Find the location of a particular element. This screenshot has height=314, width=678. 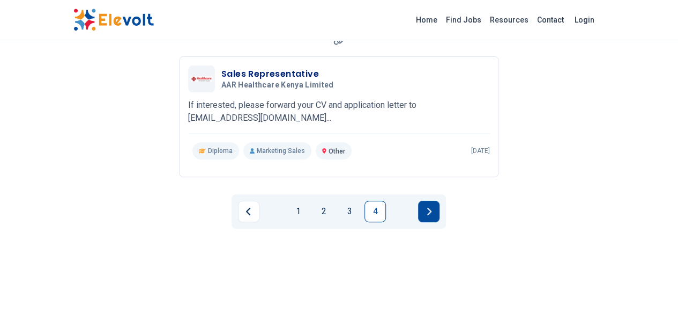

span: Other is located at coordinates (337, 151).